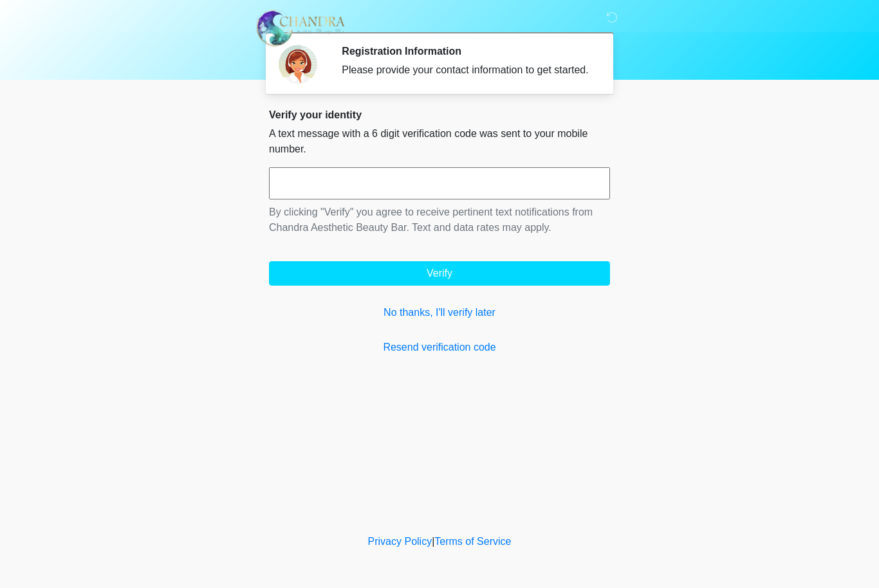 Image resolution: width=879 pixels, height=588 pixels. I want to click on a: No thanks, I'll verify later, so click(440, 313).